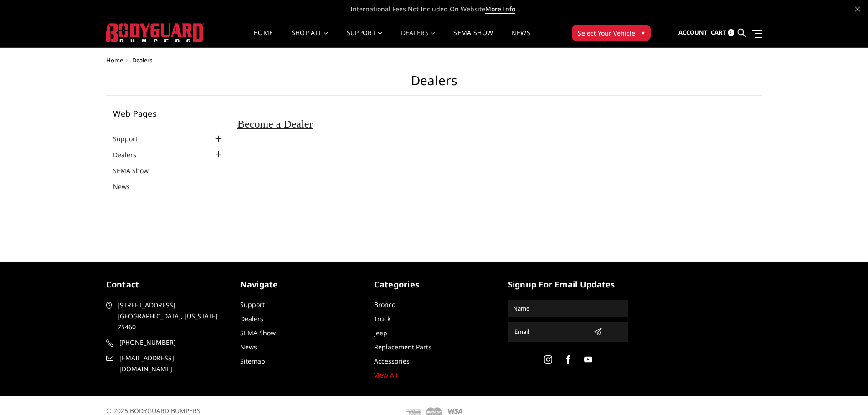 The width and height of the screenshot is (868, 415). What do you see at coordinates (115, 60) in the screenshot?
I see `span: Home` at bounding box center [115, 60].